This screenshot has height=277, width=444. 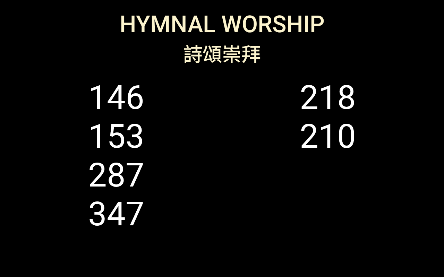 I want to click on li: 218, so click(x=328, y=98).